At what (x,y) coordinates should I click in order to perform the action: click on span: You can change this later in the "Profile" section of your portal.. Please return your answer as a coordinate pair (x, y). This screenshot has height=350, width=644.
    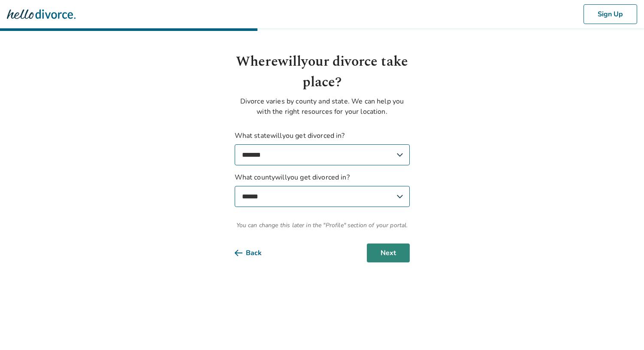
    Looking at the image, I should click on (323, 225).